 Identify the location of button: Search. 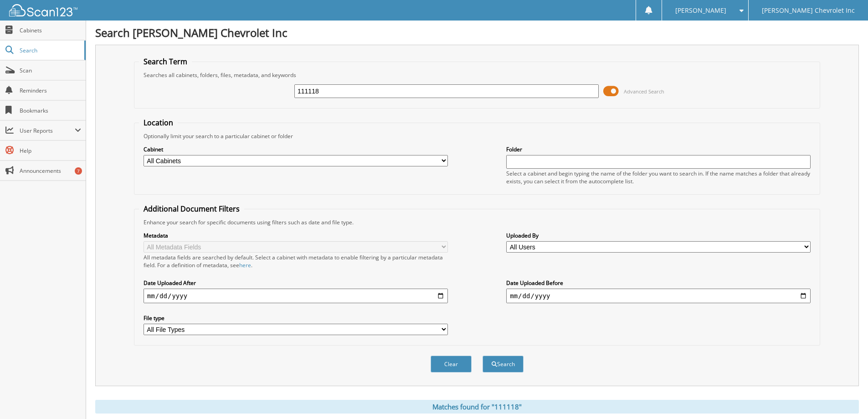
(503, 364).